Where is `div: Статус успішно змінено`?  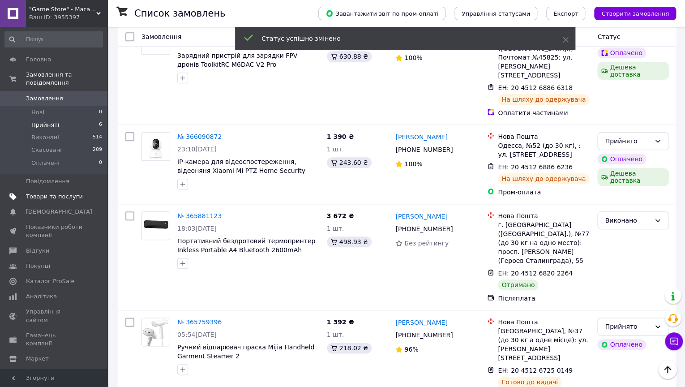
div: Статус успішно змінено is located at coordinates (400, 38).